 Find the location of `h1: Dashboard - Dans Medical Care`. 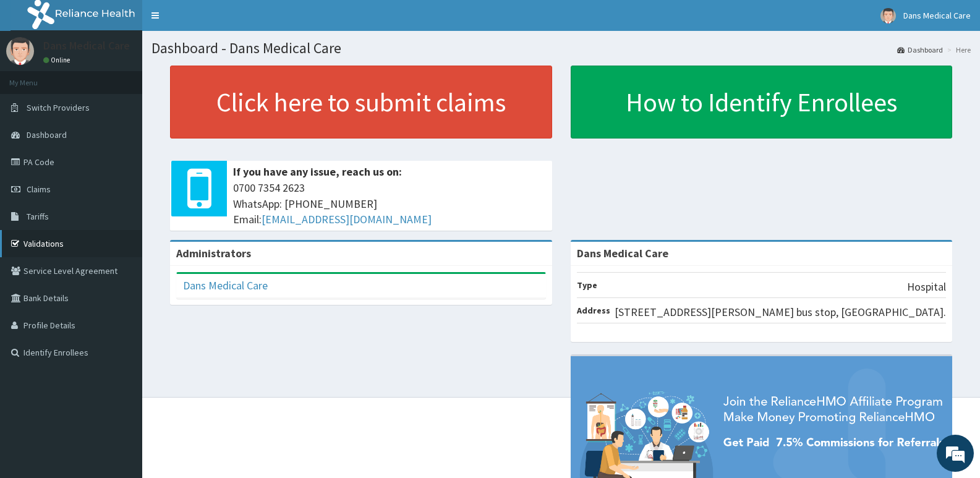

h1: Dashboard - Dans Medical Care is located at coordinates (561, 49).